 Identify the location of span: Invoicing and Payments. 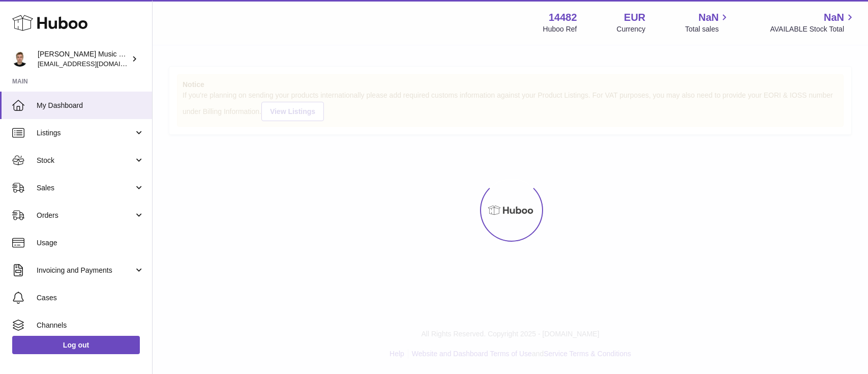
(85, 270).